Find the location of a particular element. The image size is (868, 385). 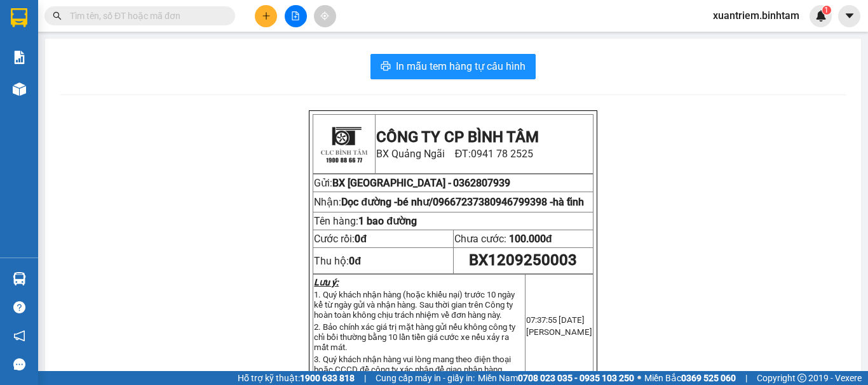

span: xuantriem.binhtam is located at coordinates (756, 15).